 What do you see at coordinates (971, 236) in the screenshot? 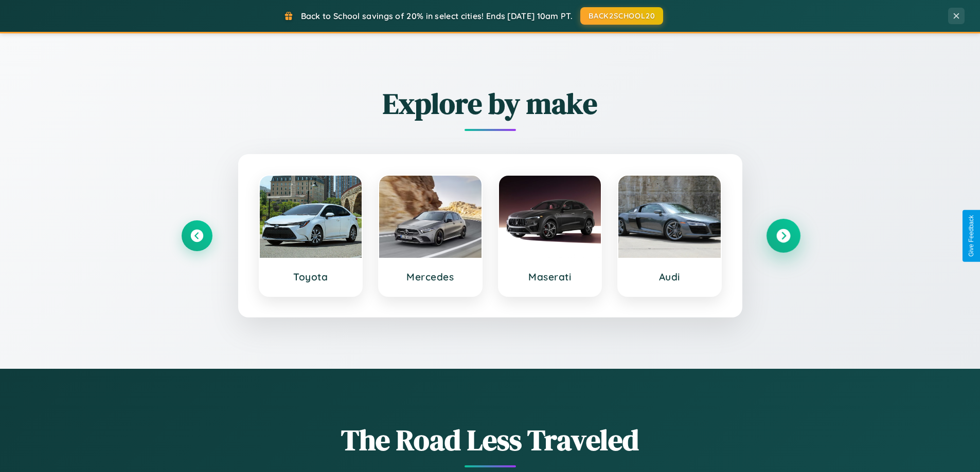
I see `div: Give Feedback` at bounding box center [971, 236].